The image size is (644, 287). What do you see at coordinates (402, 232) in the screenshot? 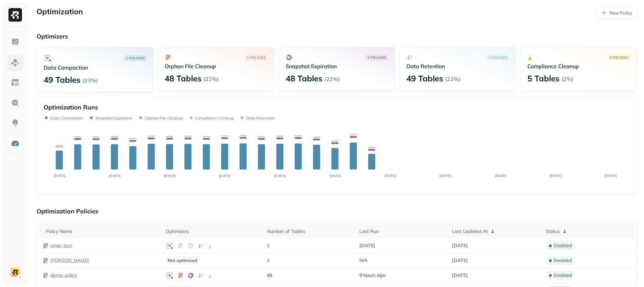
I see `div: Last Run` at bounding box center [402, 232].